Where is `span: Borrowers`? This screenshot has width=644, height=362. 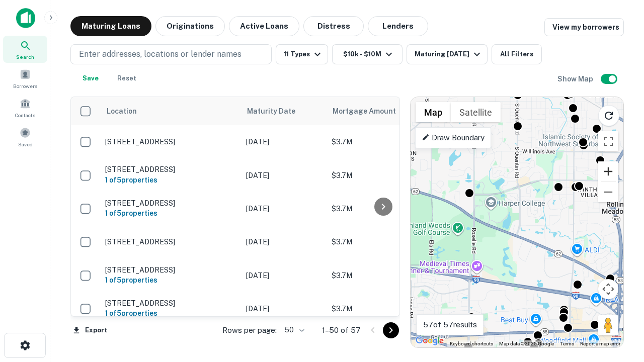 span: Borrowers is located at coordinates (25, 86).